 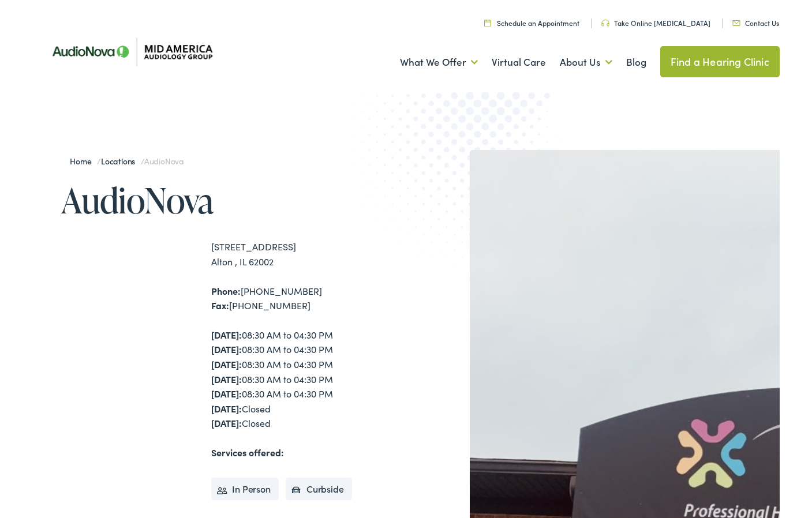 What do you see at coordinates (318, 489) in the screenshot?
I see `li: Curbside` at bounding box center [318, 489].